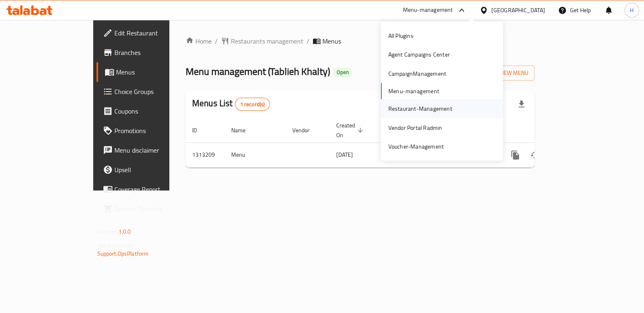 Image resolution: width=644 pixels, height=313 pixels. I want to click on div: Restaurant-Management, so click(420, 109).